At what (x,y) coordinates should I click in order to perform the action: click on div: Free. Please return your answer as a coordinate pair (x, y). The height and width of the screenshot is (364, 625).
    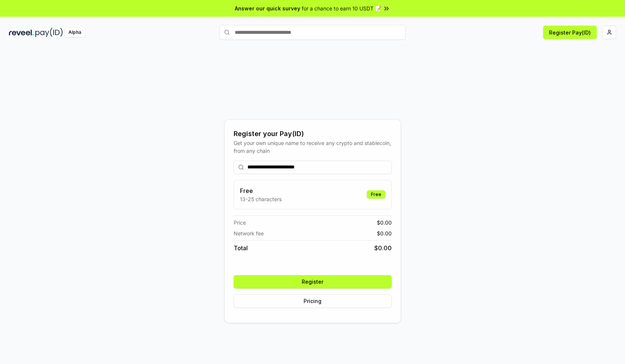
    Looking at the image, I should click on (376, 194).